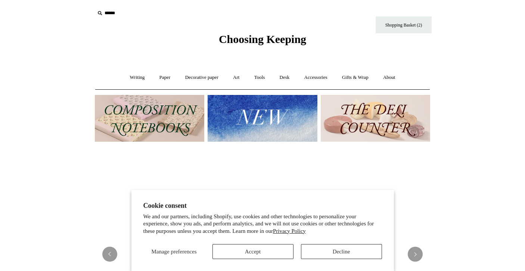 The image size is (525, 271). Describe the element at coordinates (263, 205) in the screenshot. I see `h2: Cookie consent` at that location.